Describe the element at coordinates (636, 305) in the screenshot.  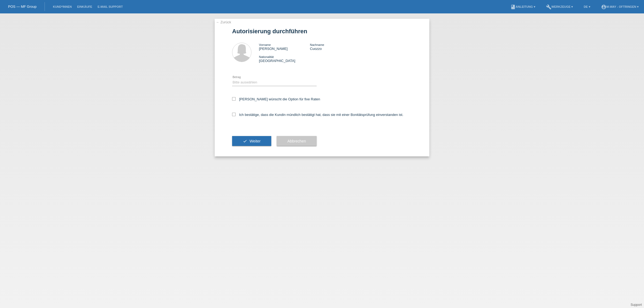
I see `a: Support` at that location.